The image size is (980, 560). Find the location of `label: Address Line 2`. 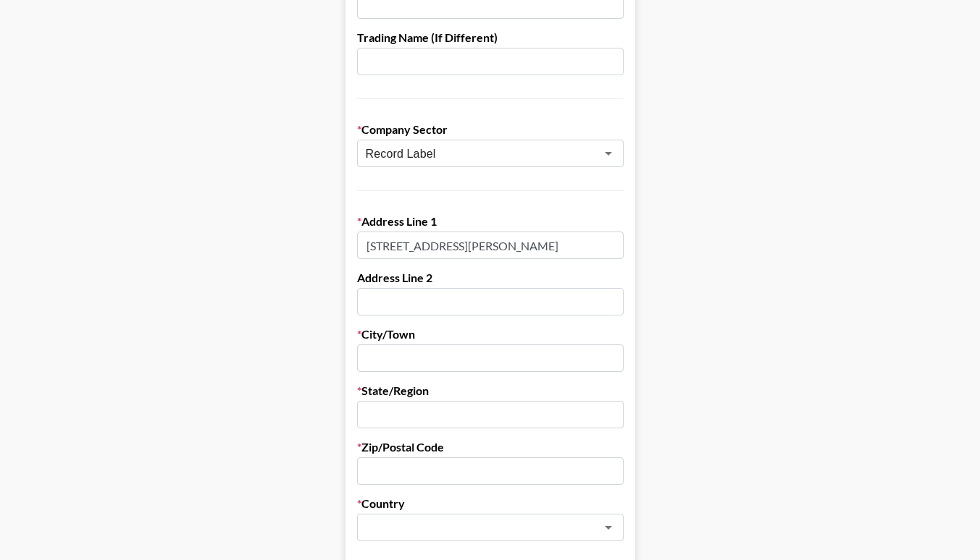

label: Address Line 2 is located at coordinates (490, 278).